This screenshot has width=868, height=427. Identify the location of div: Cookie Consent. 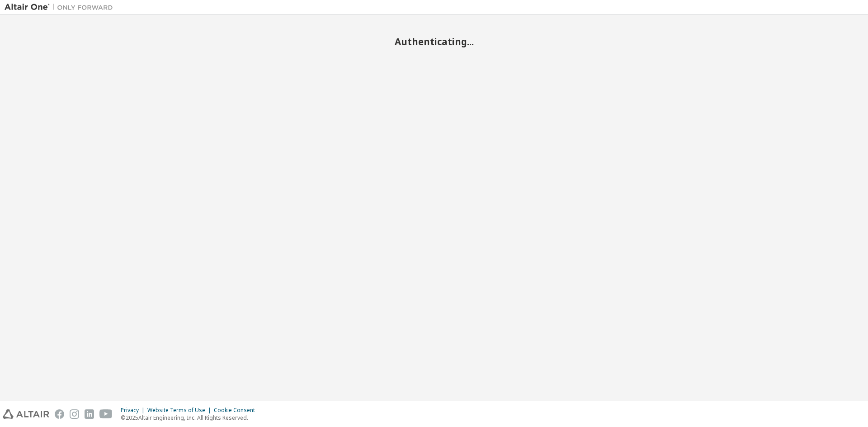
(237, 411).